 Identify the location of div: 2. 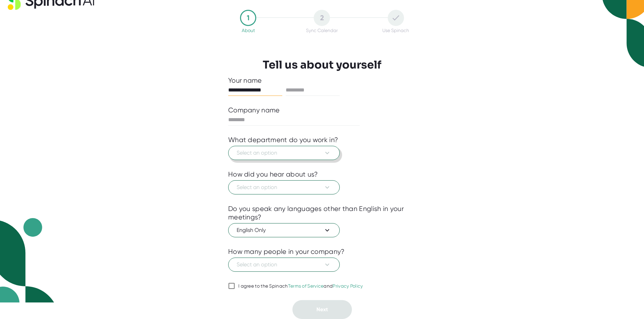
(322, 18).